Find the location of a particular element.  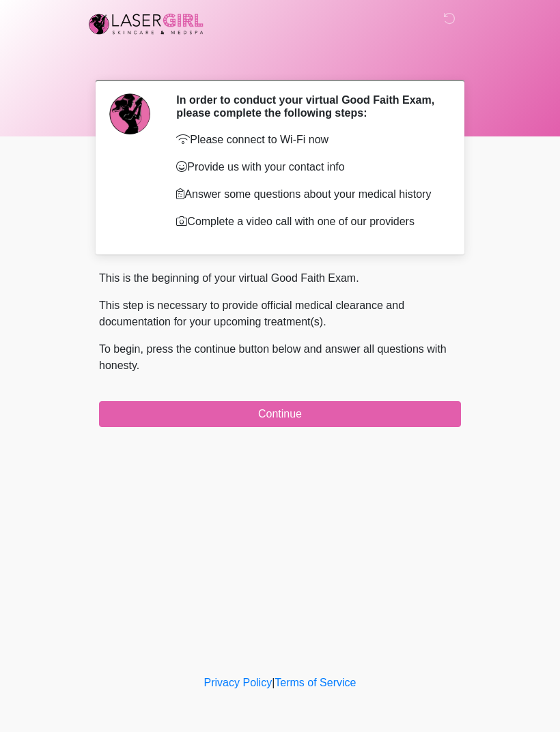

button: Continue is located at coordinates (280, 415).